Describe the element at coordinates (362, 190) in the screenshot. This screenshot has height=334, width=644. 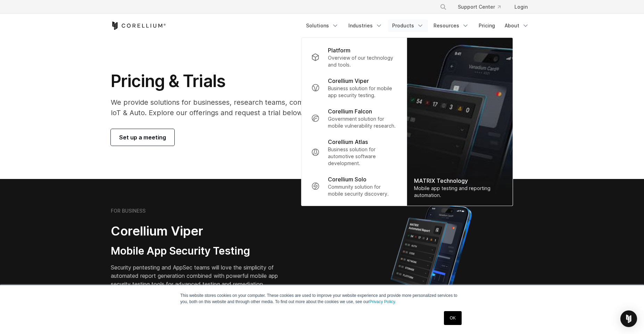
I see `p: Community solution for mobile security discovery.` at that location.